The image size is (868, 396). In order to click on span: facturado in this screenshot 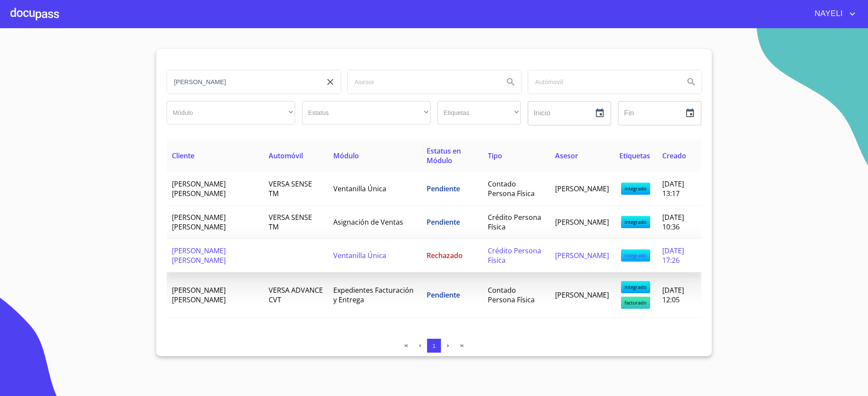, I will do `click(635, 302)`.